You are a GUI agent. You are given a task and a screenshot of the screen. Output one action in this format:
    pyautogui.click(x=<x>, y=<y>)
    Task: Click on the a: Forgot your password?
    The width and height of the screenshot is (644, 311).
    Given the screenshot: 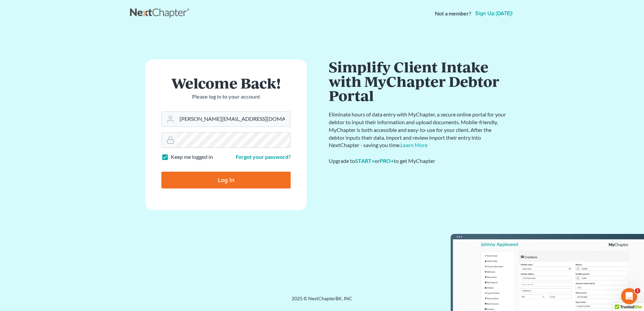 What is the action you would take?
    pyautogui.click(x=263, y=156)
    